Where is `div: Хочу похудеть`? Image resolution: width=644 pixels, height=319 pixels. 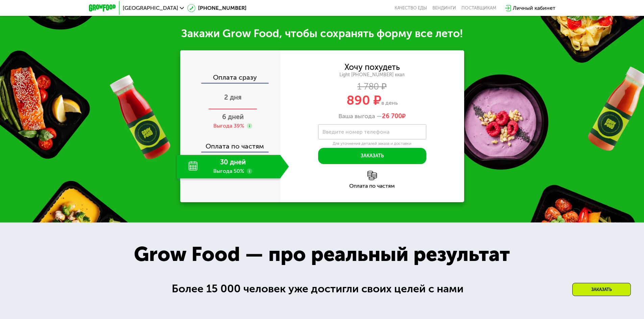
div: Хочу похудеть is located at coordinates (372, 67).